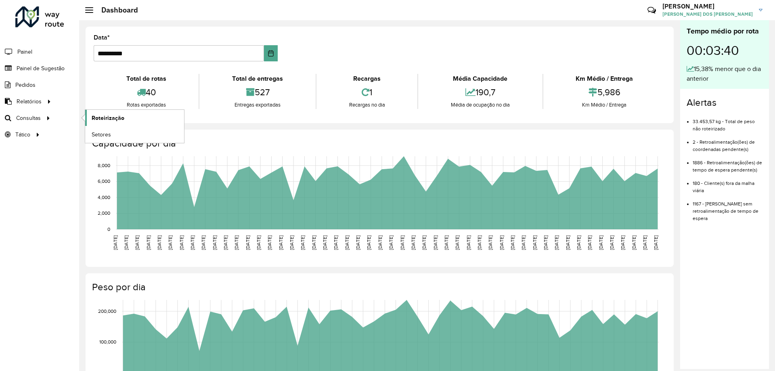  What do you see at coordinates (104, 181) in the screenshot?
I see `text: 6,000` at bounding box center [104, 181].